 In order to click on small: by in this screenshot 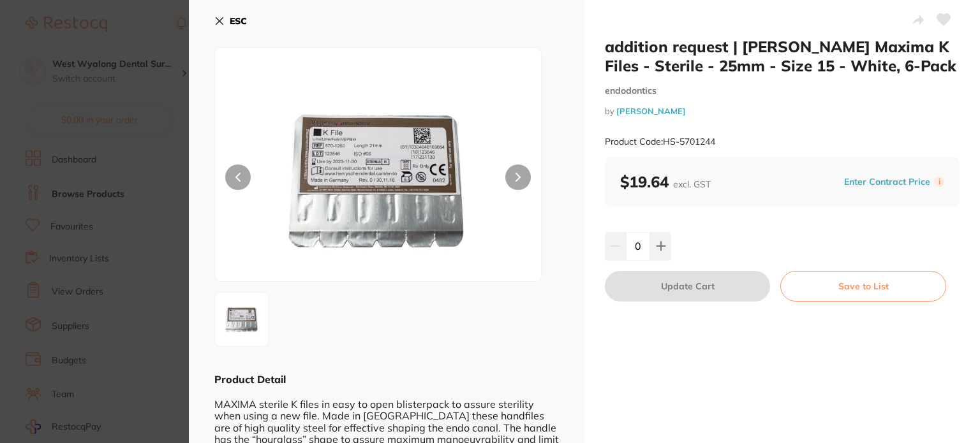, I will do `click(782, 111)`.